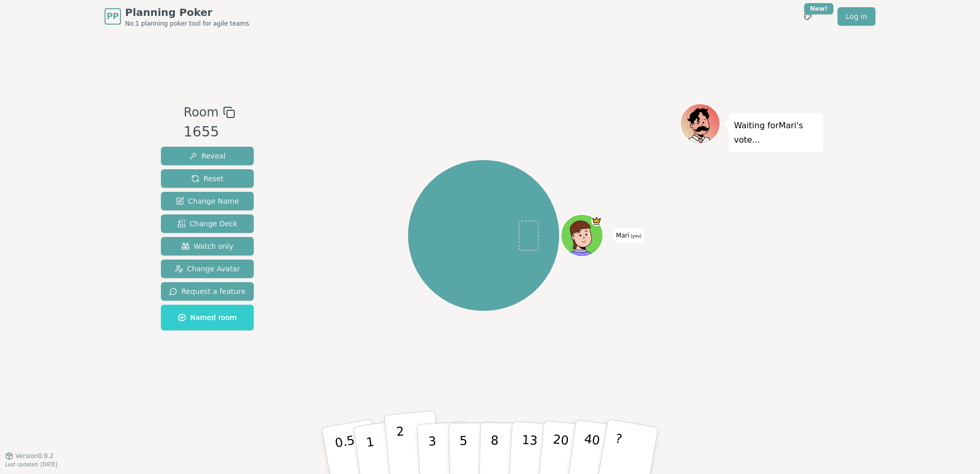  Describe the element at coordinates (207, 291) in the screenshot. I see `span: Request a feature` at that location.